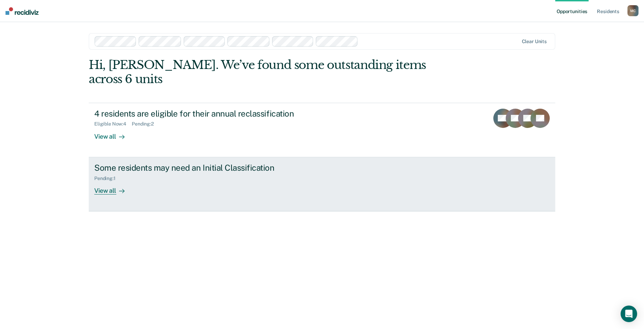 The width and height of the screenshot is (644, 329). Describe the element at coordinates (534, 41) in the screenshot. I see `div: Clear units` at that location.